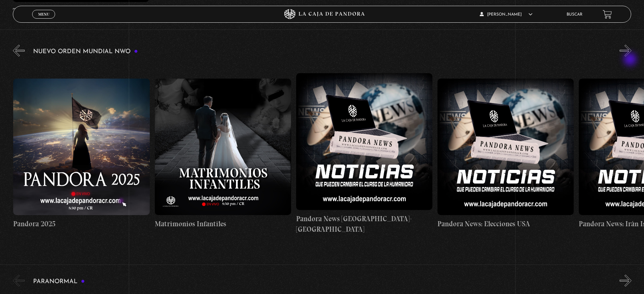 The image size is (644, 294). I want to click on span: Cerrar, so click(44, 21).